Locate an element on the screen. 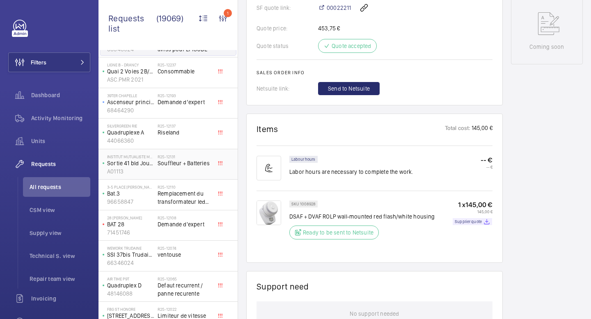 The height and width of the screenshot is (319, 591). p: Ready to be sent to Netsuite is located at coordinates (338, 233).